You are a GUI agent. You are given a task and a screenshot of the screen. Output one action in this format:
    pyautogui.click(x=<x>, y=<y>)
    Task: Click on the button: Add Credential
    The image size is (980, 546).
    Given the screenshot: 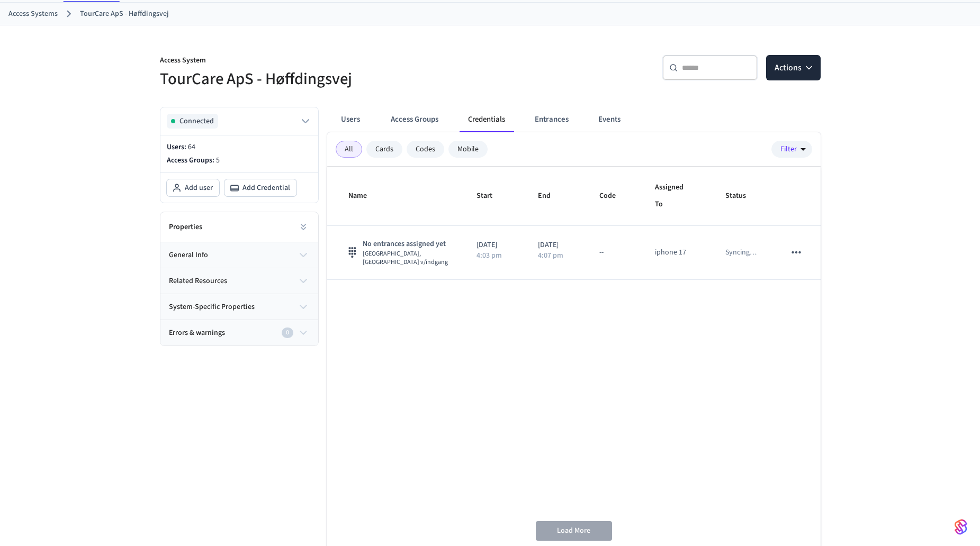 What is the action you would take?
    pyautogui.click(x=261, y=188)
    